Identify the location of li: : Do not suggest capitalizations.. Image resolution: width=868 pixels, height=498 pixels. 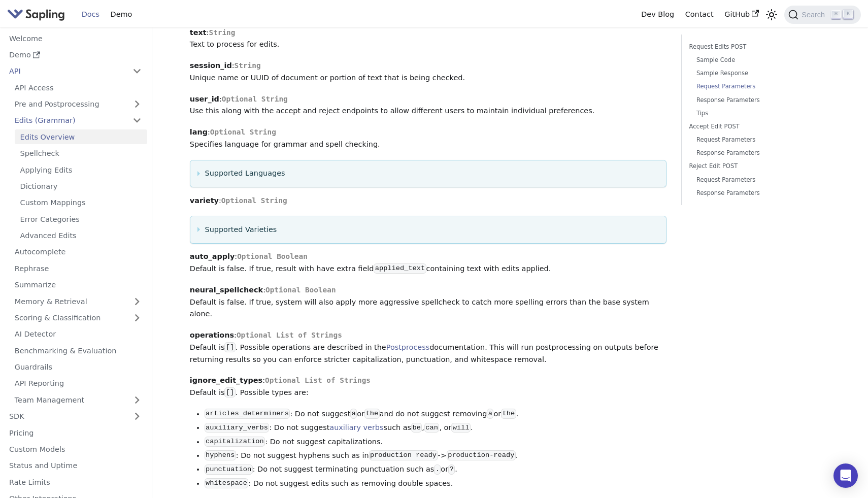
(435, 442).